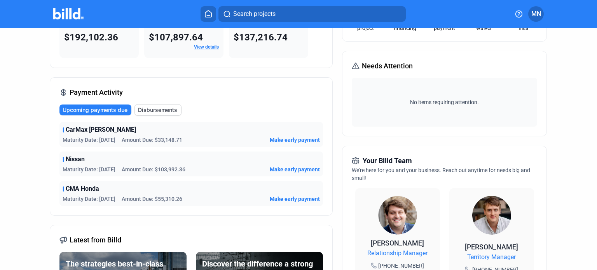 The height and width of the screenshot is (270, 597). What do you see at coordinates (444, 102) in the screenshot?
I see `span: No items requiring attention.` at bounding box center [444, 102].